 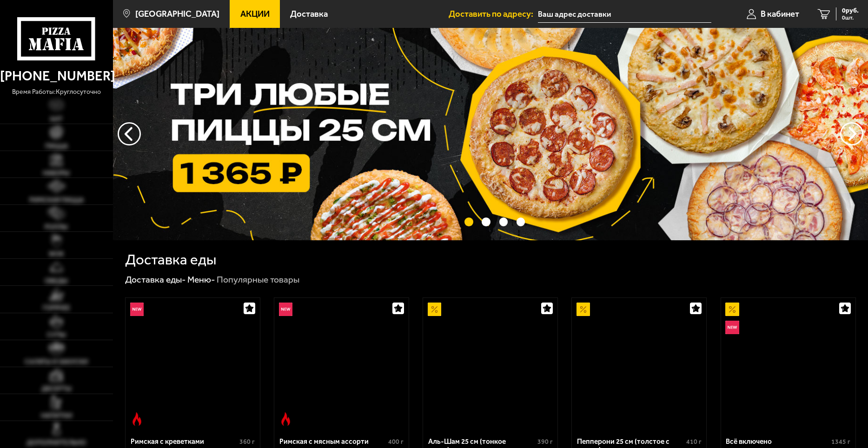 What do you see at coordinates (129, 134) in the screenshot?
I see `button: следующий` at bounding box center [129, 134].